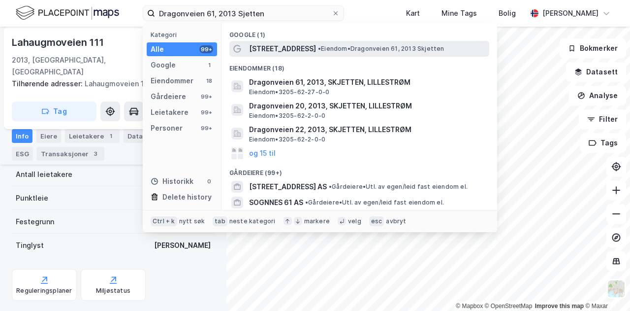 This screenshot has height=311, width=630. I want to click on div: velg, so click(354, 221).